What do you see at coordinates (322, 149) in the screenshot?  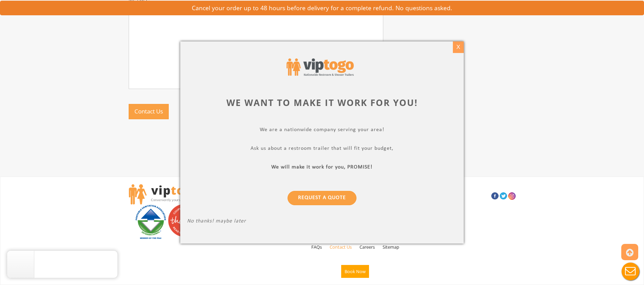 I see `p: Ask us about a restroom trailer that will fit your budget,` at bounding box center [322, 149].